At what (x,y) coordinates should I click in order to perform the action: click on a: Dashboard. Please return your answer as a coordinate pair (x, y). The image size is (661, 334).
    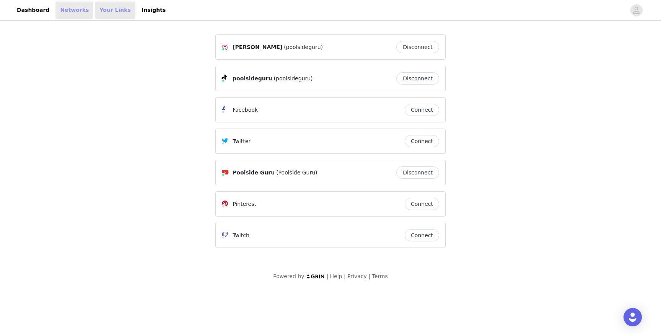
    Looking at the image, I should click on (33, 10).